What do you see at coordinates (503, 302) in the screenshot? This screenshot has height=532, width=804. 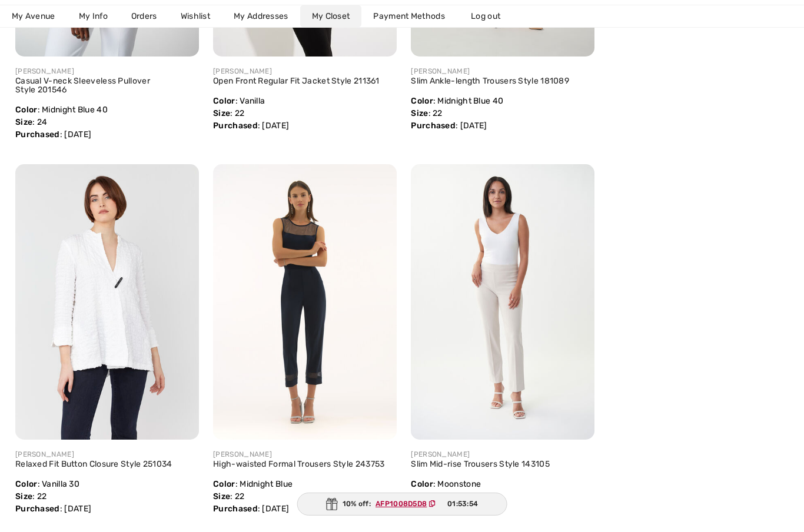 I see `img: joseph-ribkoff-pants-moonstone_143105zz1_738e_search.jpg` at bounding box center [503, 302].